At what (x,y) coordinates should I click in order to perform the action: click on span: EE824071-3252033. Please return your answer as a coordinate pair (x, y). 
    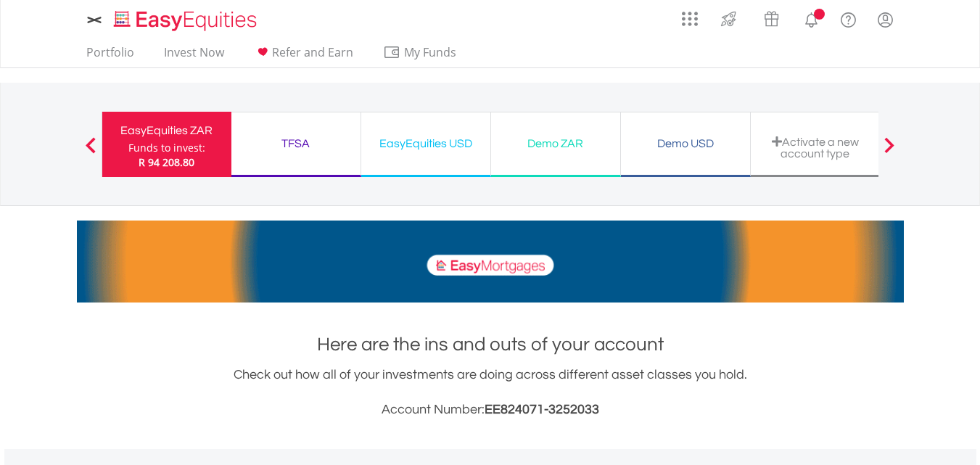
    Looking at the image, I should click on (542, 409).